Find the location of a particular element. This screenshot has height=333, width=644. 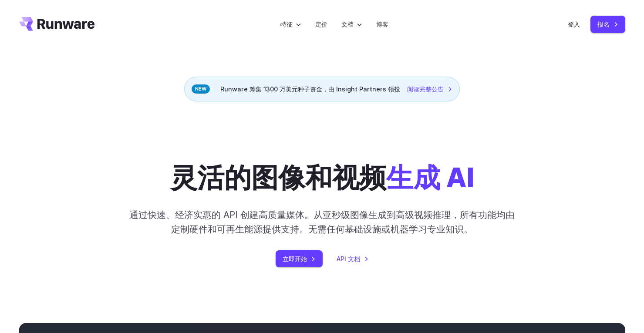

font: 定价 is located at coordinates (321, 24).